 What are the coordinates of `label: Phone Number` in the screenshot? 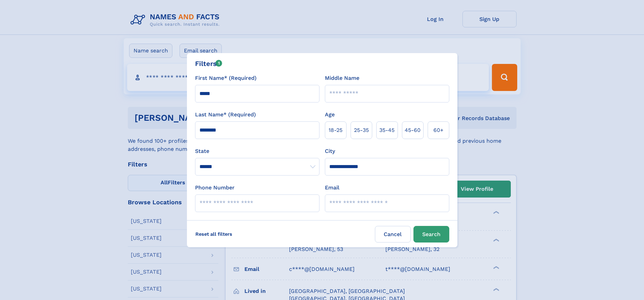 It's located at (215, 188).